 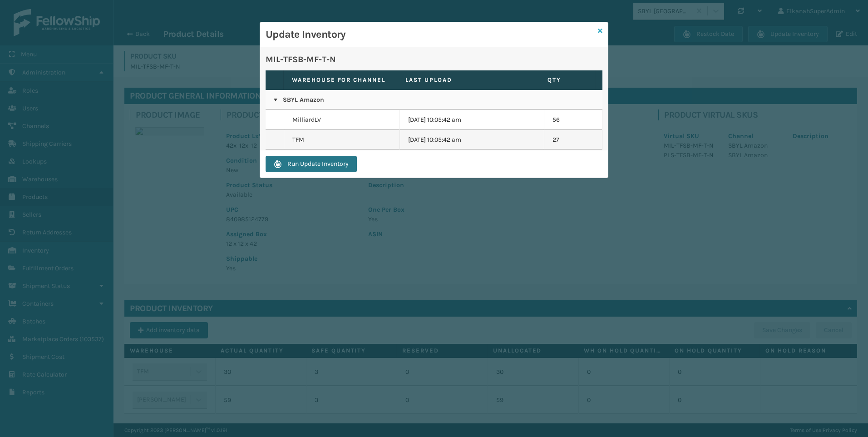 I want to click on td: 56, so click(x=573, y=120).